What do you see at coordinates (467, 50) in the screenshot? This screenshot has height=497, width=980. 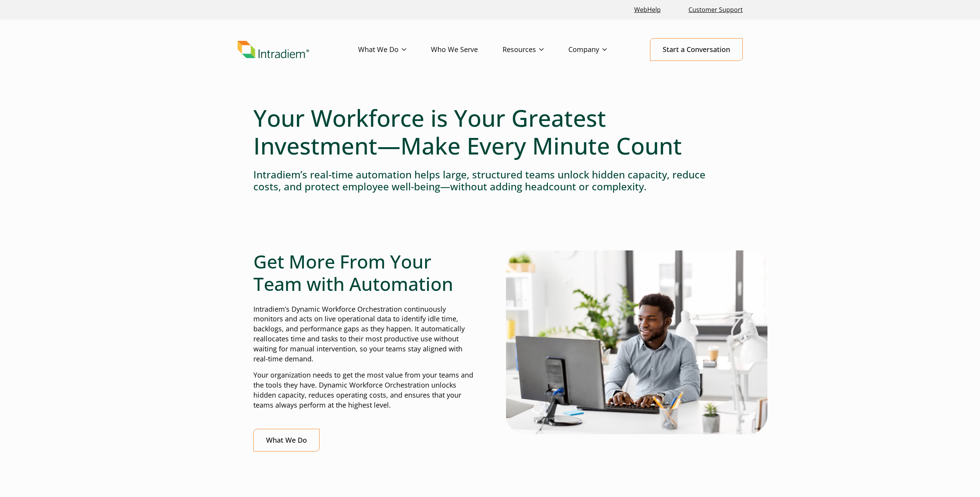 I see `a: Who We Serve` at bounding box center [467, 50].